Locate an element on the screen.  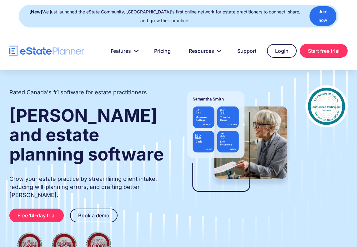
a: Book a demo is located at coordinates (94, 216).